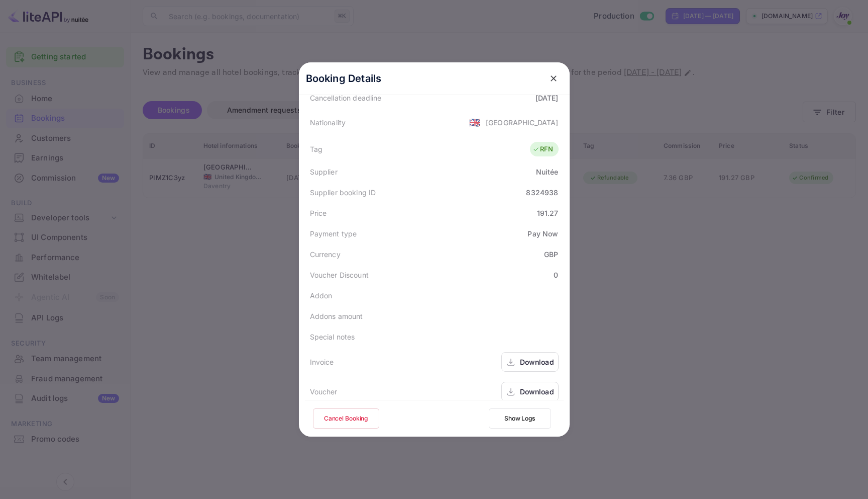 This screenshot has height=499, width=868. What do you see at coordinates (332, 336) in the screenshot?
I see `div: Special notes` at bounding box center [332, 336].